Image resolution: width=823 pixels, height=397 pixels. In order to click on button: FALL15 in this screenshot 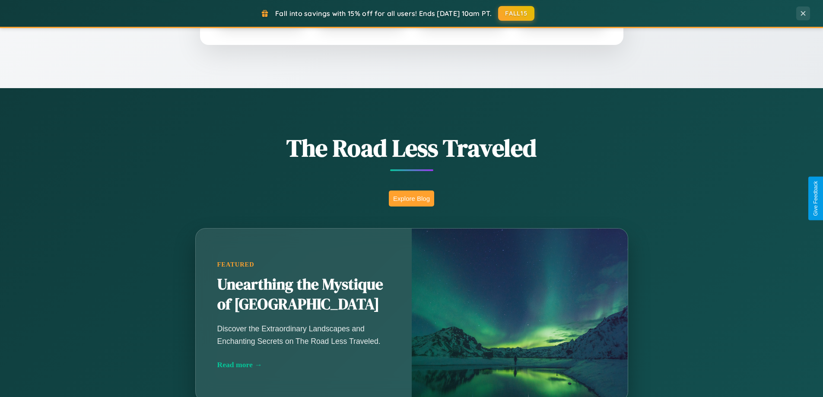, I will do `click(516, 13)`.